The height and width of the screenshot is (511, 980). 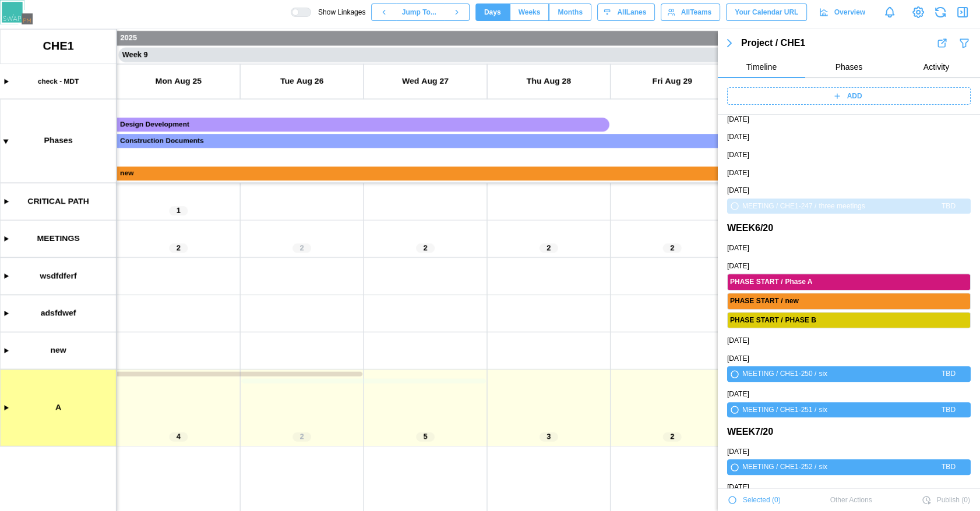 What do you see at coordinates (762, 500) in the screenshot?
I see `span: Selected ( 0 )` at bounding box center [762, 500].